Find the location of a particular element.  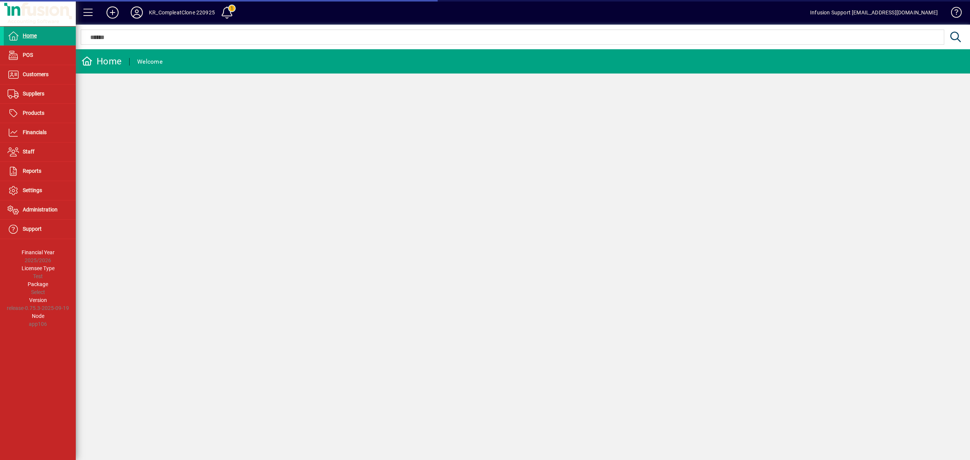

a: POS is located at coordinates (40, 55).